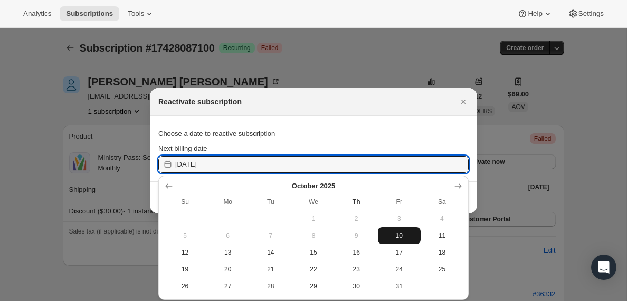 This screenshot has height=301, width=627. What do you see at coordinates (141, 14) in the screenshot?
I see `button: Tools` at bounding box center [141, 14].